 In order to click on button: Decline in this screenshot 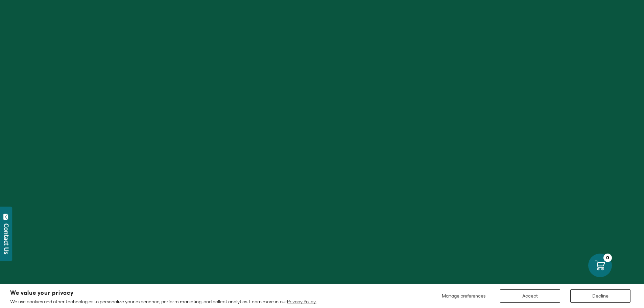, I will do `click(600, 296)`.